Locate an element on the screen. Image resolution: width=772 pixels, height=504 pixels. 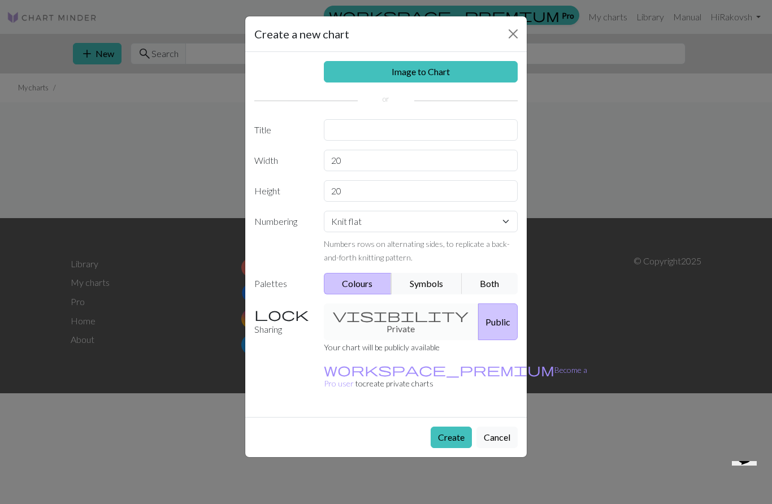
button: Colours is located at coordinates (358, 284).